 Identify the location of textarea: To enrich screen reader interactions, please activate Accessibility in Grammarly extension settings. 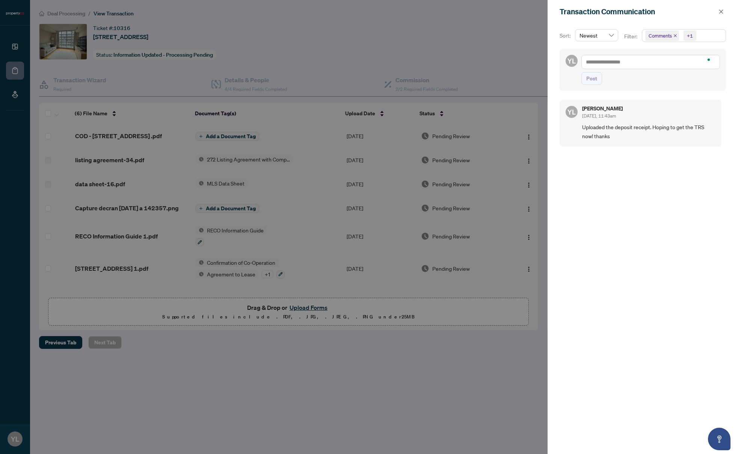
(651, 62).